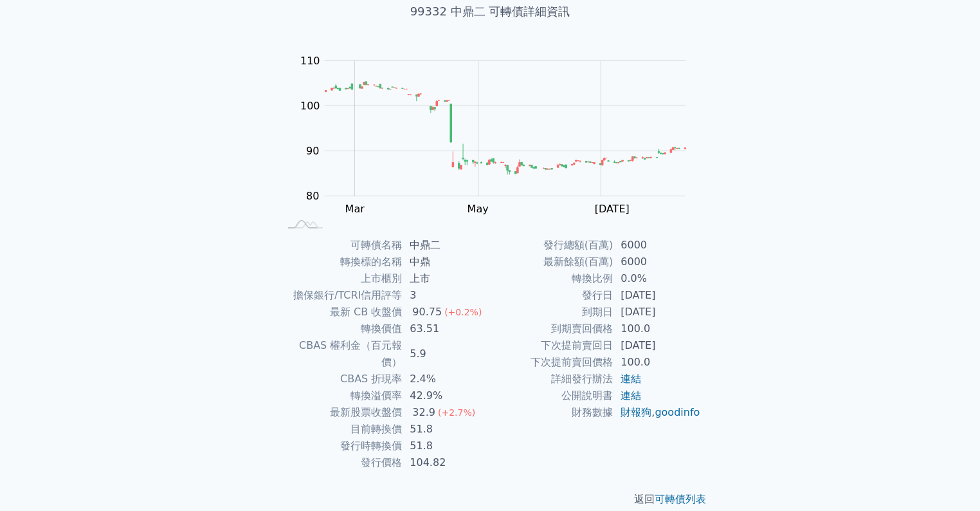 The image size is (980, 511). What do you see at coordinates (427, 312) in the screenshot?
I see `div: 90.75` at bounding box center [427, 312].